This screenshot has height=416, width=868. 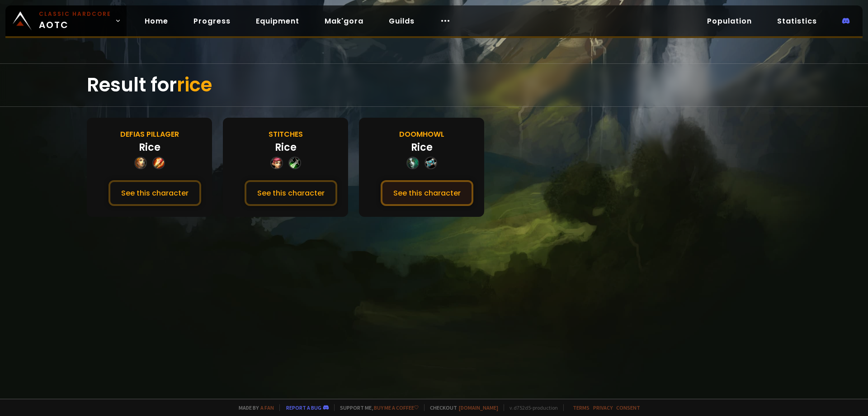 What do you see at coordinates (75, 21) in the screenshot?
I see `span: AOTC` at bounding box center [75, 21].